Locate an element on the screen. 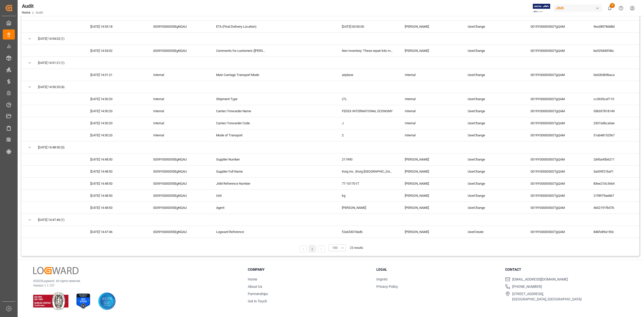 The height and width of the screenshot is (317, 644). div: Mode of Transport is located at coordinates (241, 135).